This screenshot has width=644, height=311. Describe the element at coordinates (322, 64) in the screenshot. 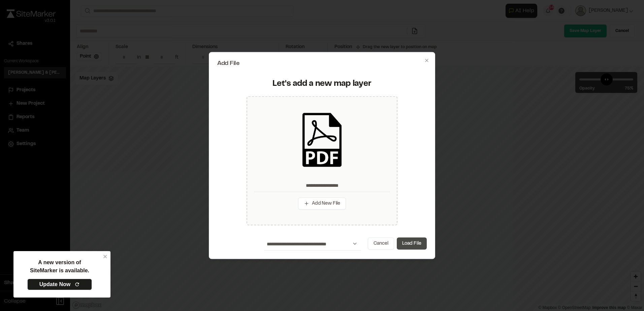

I see `h2: Add File` at that location.